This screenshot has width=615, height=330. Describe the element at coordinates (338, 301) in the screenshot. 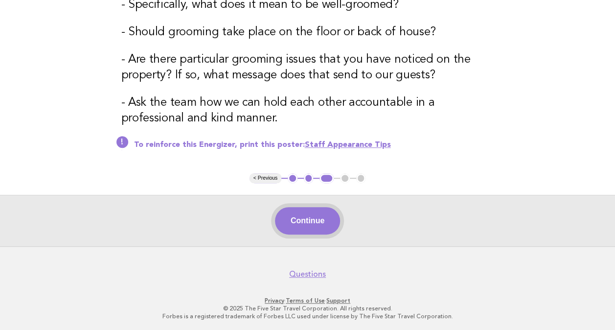

I see `a: Support` at that location.